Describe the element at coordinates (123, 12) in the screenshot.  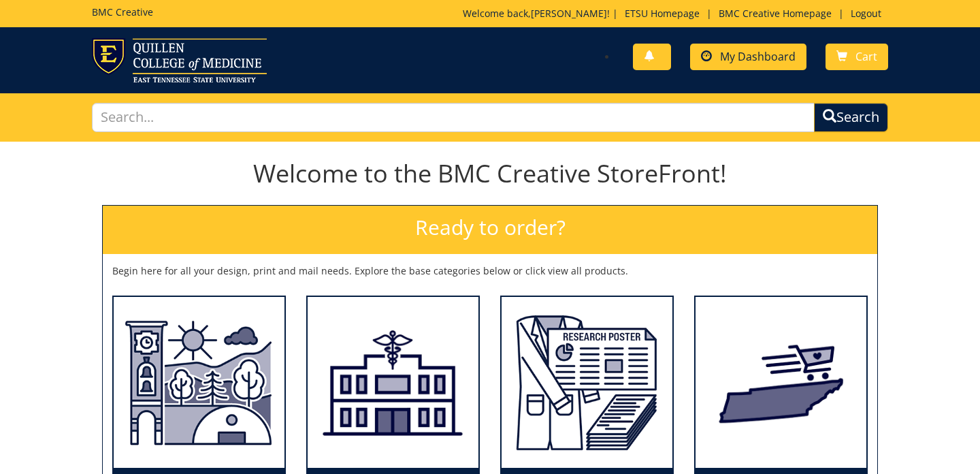
I see `h5: BMC Creative` at that location.